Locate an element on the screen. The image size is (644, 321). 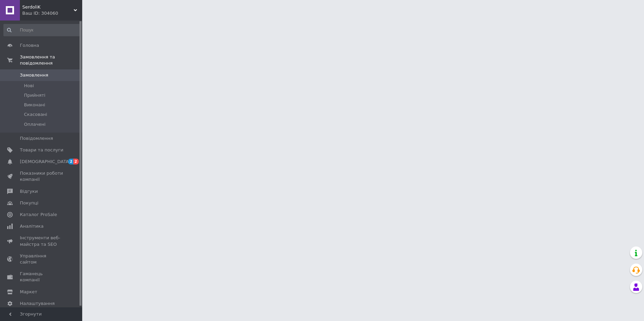
span: Скасовані is located at coordinates (36, 114).